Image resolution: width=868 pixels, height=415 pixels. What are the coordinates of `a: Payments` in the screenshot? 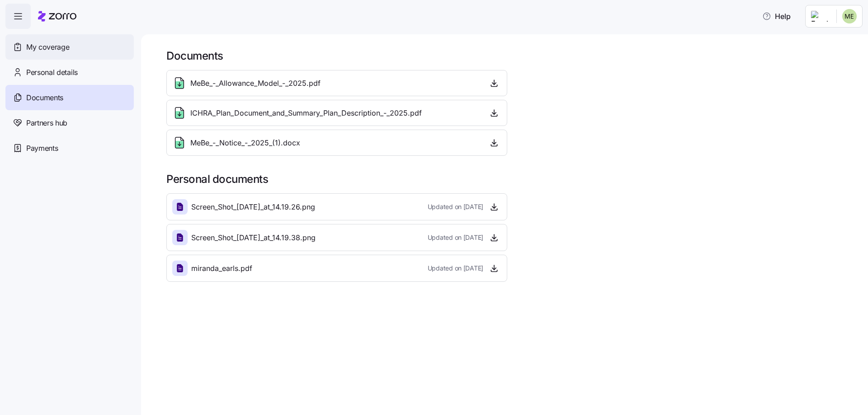 It's located at (70, 148).